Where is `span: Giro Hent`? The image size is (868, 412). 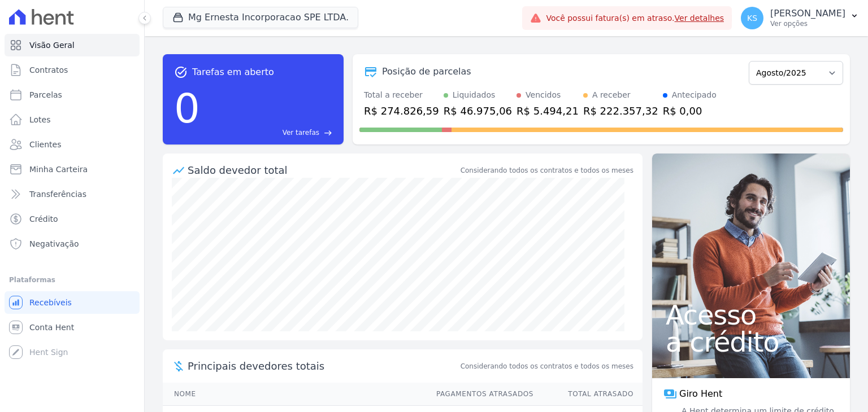
span: Giro Hent is located at coordinates (701, 395).